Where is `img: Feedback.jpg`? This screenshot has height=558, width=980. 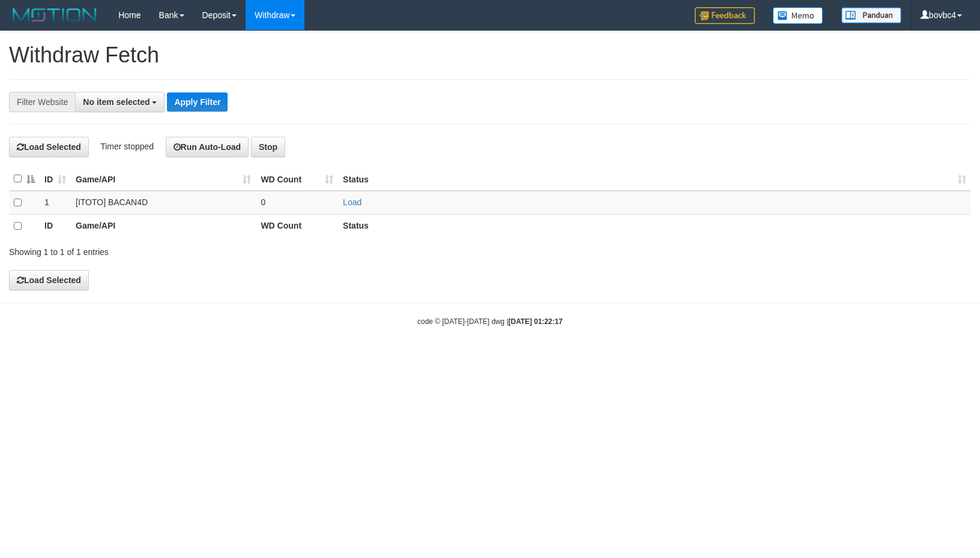 img: Feedback.jpg is located at coordinates (725, 15).